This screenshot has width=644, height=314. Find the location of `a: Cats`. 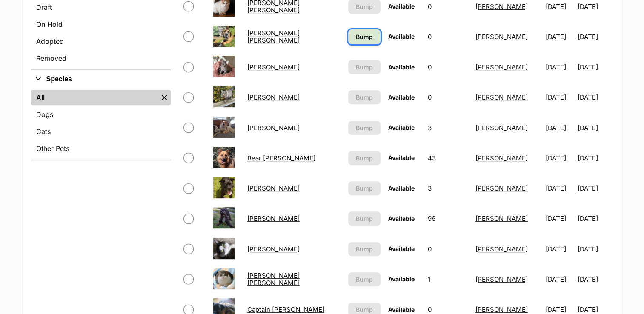

a: Cats is located at coordinates (101, 131).